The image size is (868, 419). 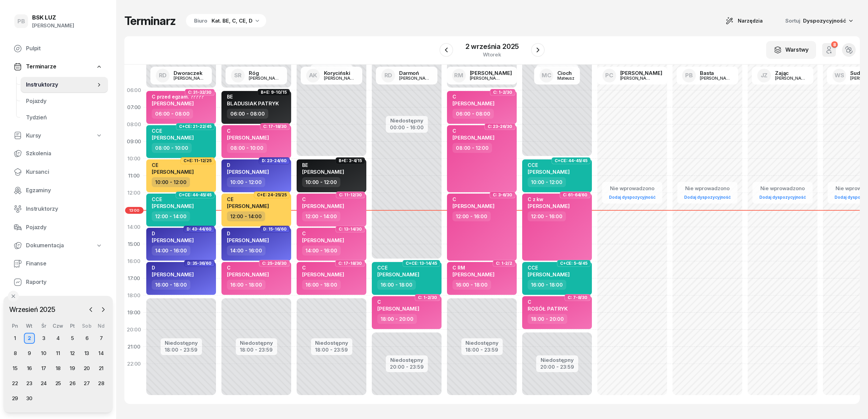 What do you see at coordinates (86, 325) in the screenshot?
I see `div: Sob` at bounding box center [86, 325].